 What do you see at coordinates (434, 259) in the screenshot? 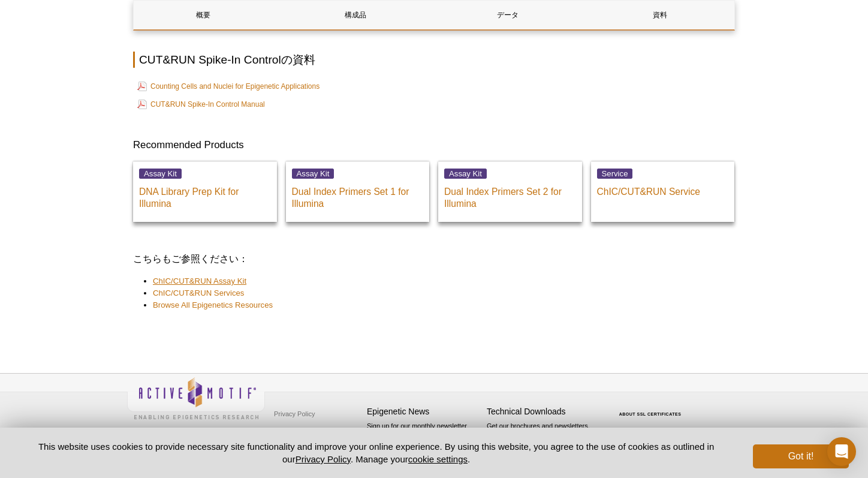
I see `h3: こちらもご参照ください：` at bounding box center [434, 259].